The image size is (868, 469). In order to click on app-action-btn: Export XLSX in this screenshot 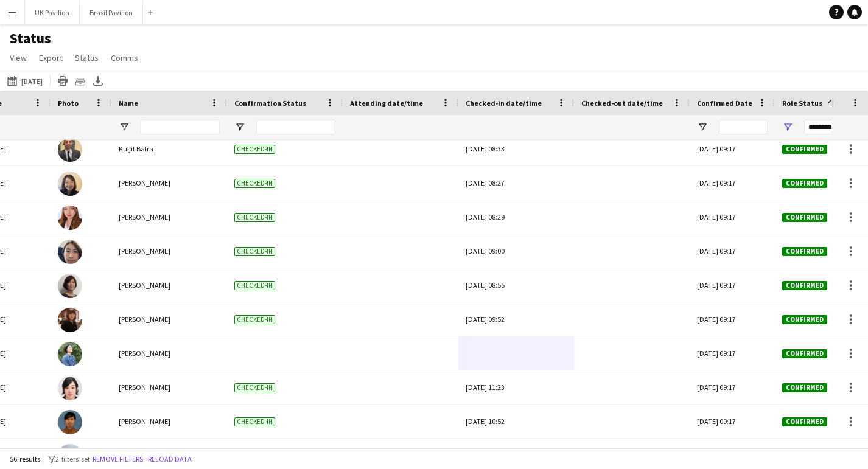, I will do `click(98, 81)`.